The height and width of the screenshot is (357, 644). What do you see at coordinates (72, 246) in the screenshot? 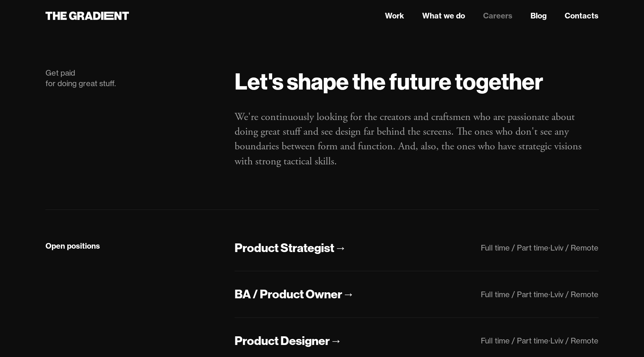
I see `strong: Open positions` at bounding box center [72, 246].